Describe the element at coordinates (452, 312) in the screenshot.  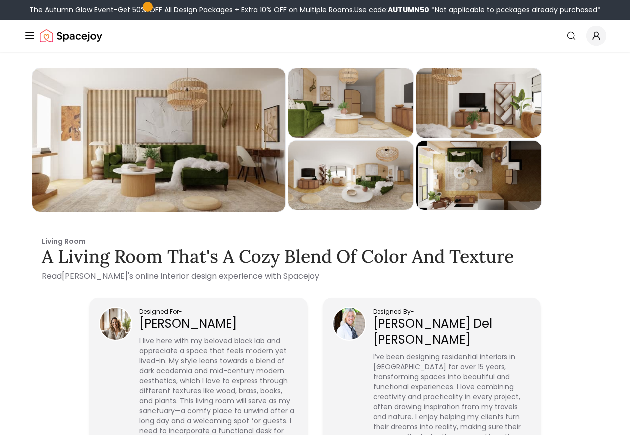
I see `p: Designed By -` at that location.